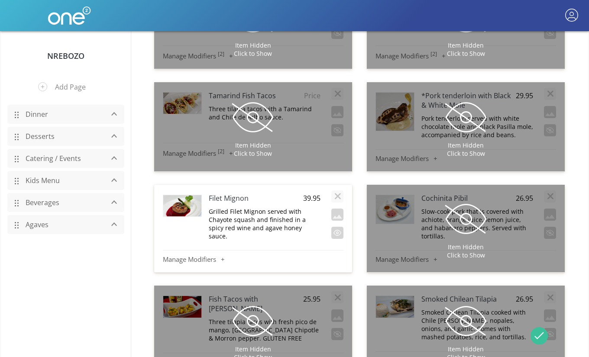 This screenshot has width=589, height=357. I want to click on span: 39.95, so click(310, 198).